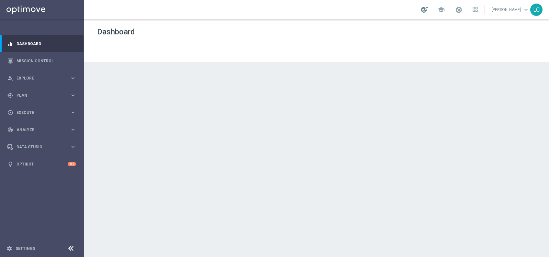 The image size is (549, 257). Describe the element at coordinates (42, 147) in the screenshot. I see `button: Data Studio keyboard_arrow_right` at that location.